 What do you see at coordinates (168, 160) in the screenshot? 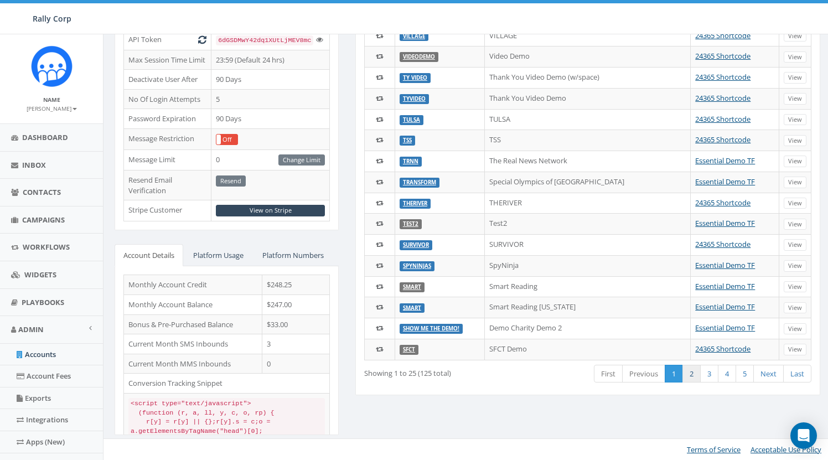
I see `td: Message Limit` at bounding box center [168, 160].